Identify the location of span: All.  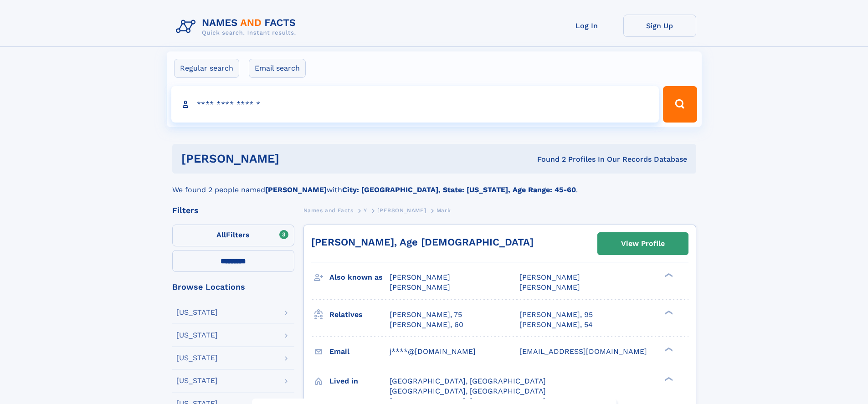
(221, 235).